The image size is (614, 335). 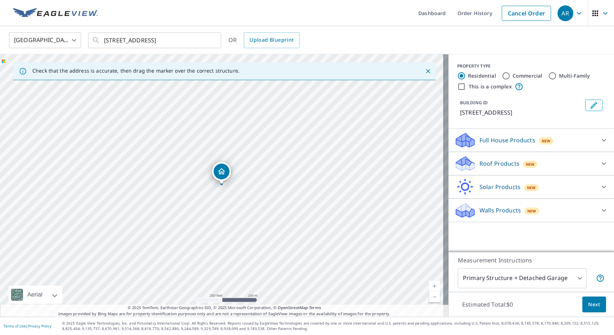 I want to click on div: Aerial, so click(x=35, y=295).